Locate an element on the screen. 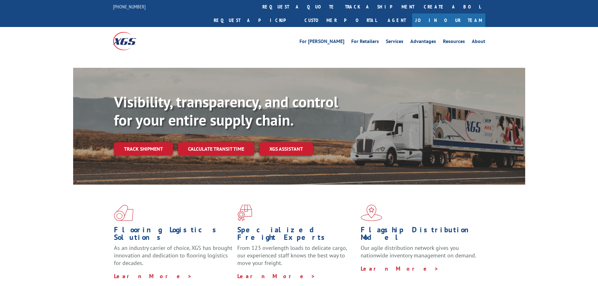 The width and height of the screenshot is (598, 286). h1: Flagship Distribution Model is located at coordinates (420, 235).